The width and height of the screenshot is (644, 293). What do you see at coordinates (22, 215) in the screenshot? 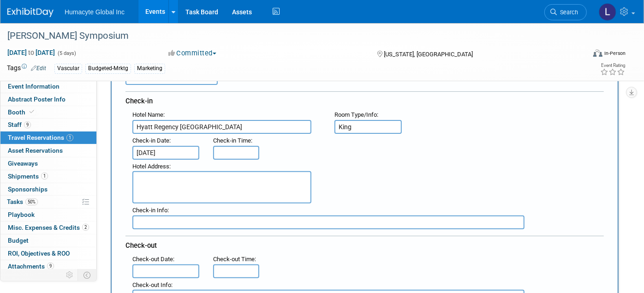
I see `span: Playbook` at bounding box center [22, 215].